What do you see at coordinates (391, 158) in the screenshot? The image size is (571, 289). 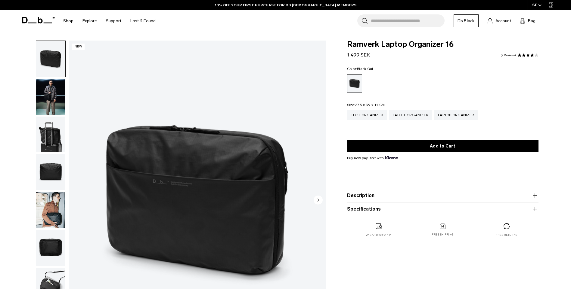 I see `img: {"height" => 20, "alt" => "Klarna"}` at bounding box center [391, 158].